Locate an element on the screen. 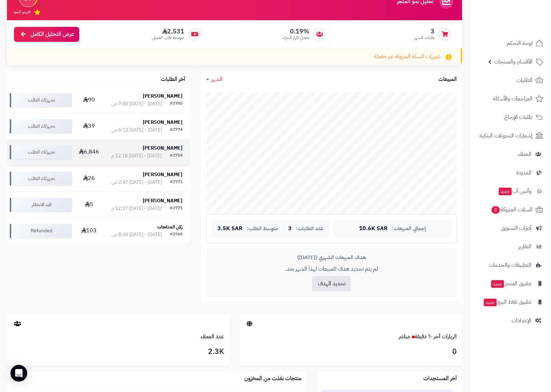  span: وآتس آب is located at coordinates (515, 191).